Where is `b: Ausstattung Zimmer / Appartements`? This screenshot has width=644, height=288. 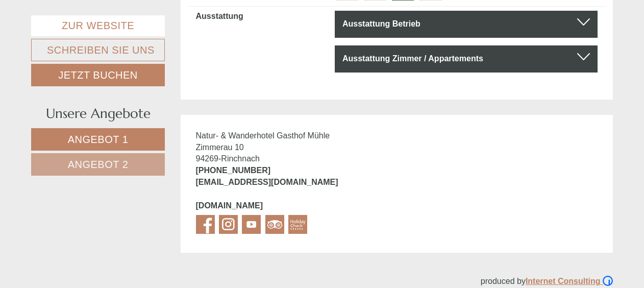 b: Ausstattung Zimmer / Appartements is located at coordinates (413, 58).